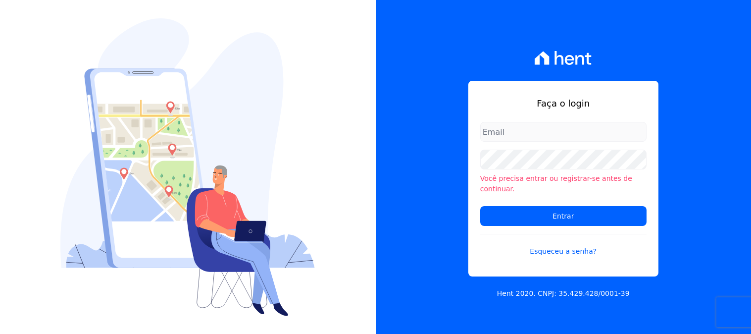  What do you see at coordinates (563, 103) in the screenshot?
I see `h1: Faça o login` at bounding box center [563, 103].